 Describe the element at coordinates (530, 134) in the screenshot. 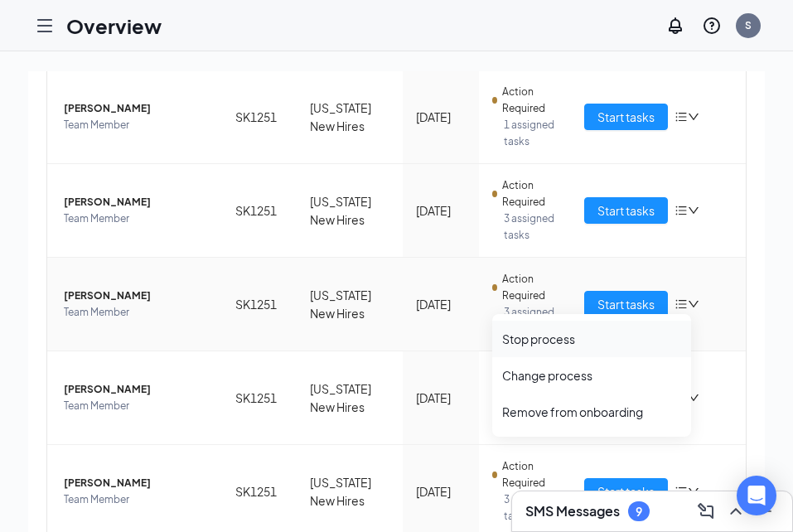

I see `span: 1 assigned tasks` at that location.